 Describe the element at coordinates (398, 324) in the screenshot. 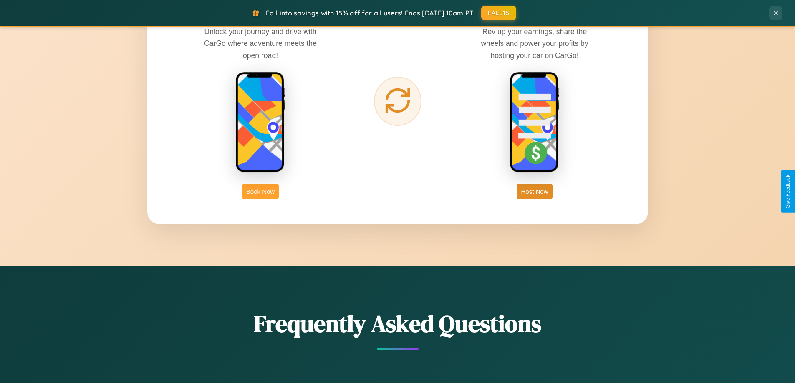

I see `h2: Frequently Asked Questions` at that location.